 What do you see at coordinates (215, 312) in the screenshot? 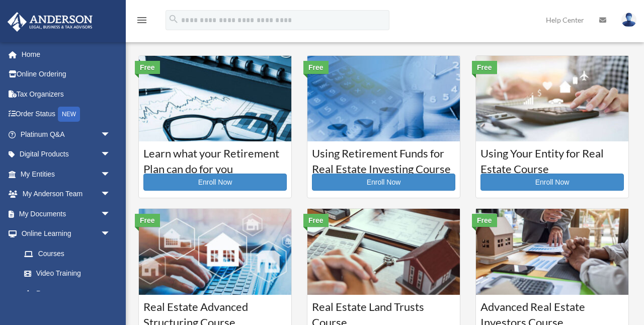
I see `h3: Real Estate Advanced Structuring Course` at bounding box center [215, 312].